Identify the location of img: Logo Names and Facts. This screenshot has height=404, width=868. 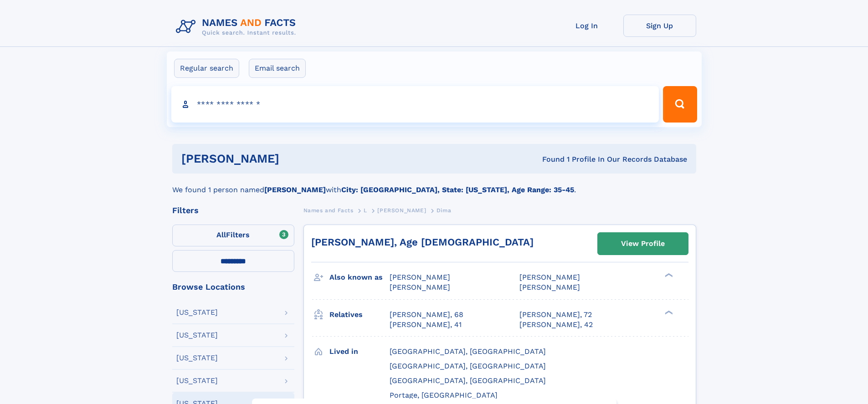
(238, 27).